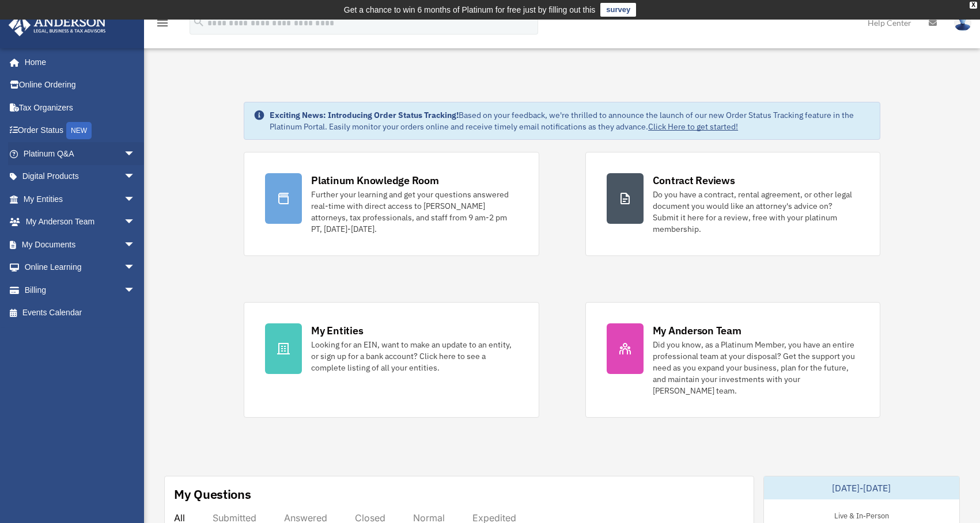 Image resolution: width=980 pixels, height=523 pixels. What do you see at coordinates (80, 131) in the screenshot?
I see `a: Order StatusNEW` at bounding box center [80, 131].